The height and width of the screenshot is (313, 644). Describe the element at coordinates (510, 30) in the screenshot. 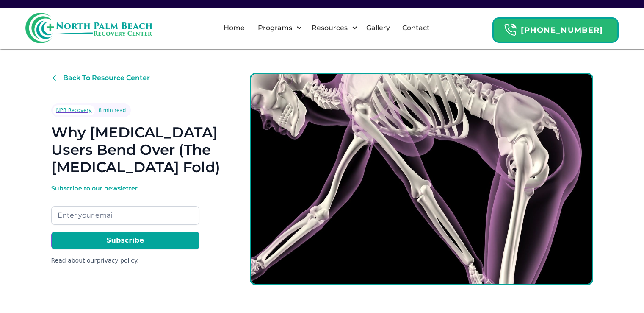

I see `img: Header Calendar Icons` at that location.